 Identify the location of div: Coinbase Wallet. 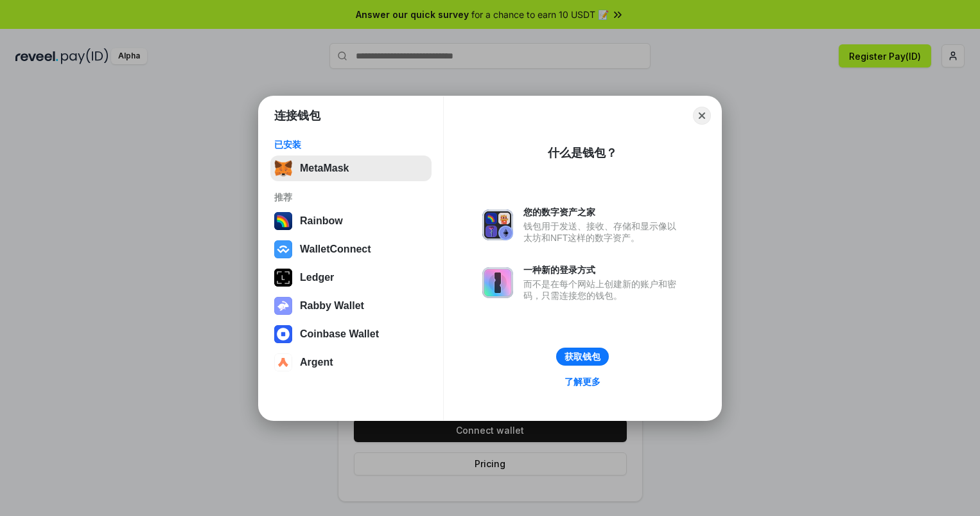
(339, 334).